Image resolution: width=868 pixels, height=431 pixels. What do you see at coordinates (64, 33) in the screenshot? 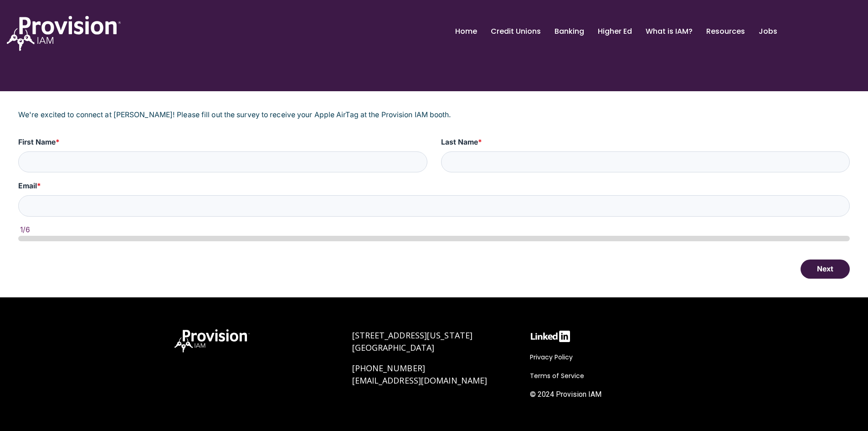
I see `img: ProvisionIAM-Logo-White` at bounding box center [64, 33].